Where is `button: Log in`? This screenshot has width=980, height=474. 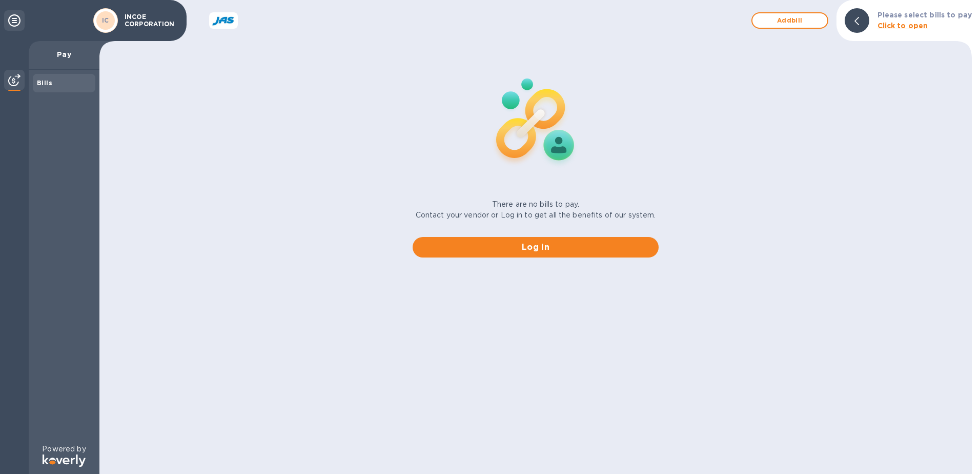
button: Log in is located at coordinates (536, 247).